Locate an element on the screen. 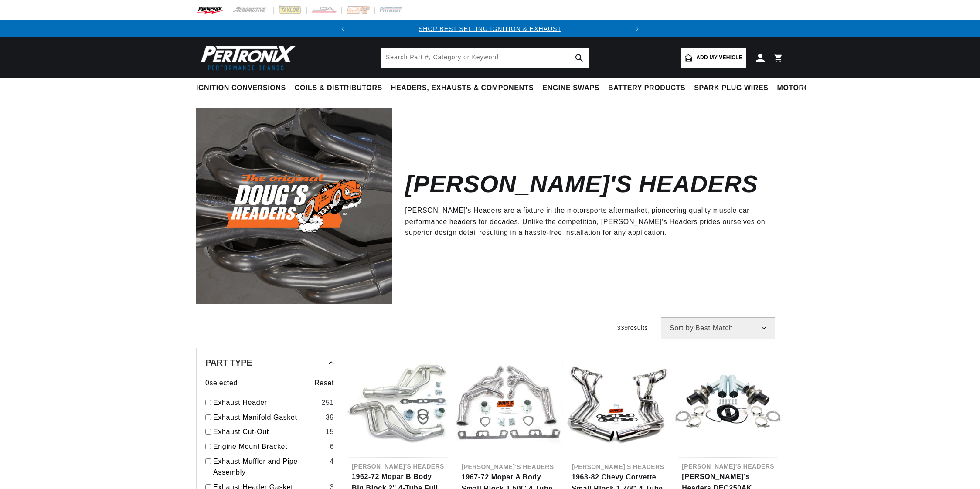 The width and height of the screenshot is (980, 489). summary: Battery Products is located at coordinates (646, 88).